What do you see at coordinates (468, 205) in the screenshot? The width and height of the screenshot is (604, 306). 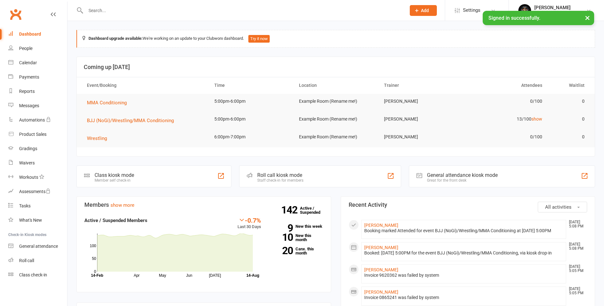 I see `h3: Recent Activity` at bounding box center [468, 205].